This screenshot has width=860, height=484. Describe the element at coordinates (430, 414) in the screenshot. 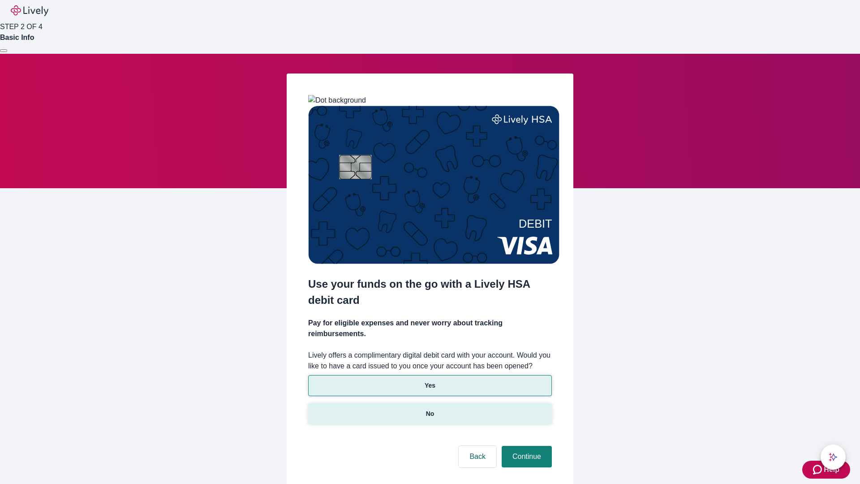

I see `button: No` at that location.